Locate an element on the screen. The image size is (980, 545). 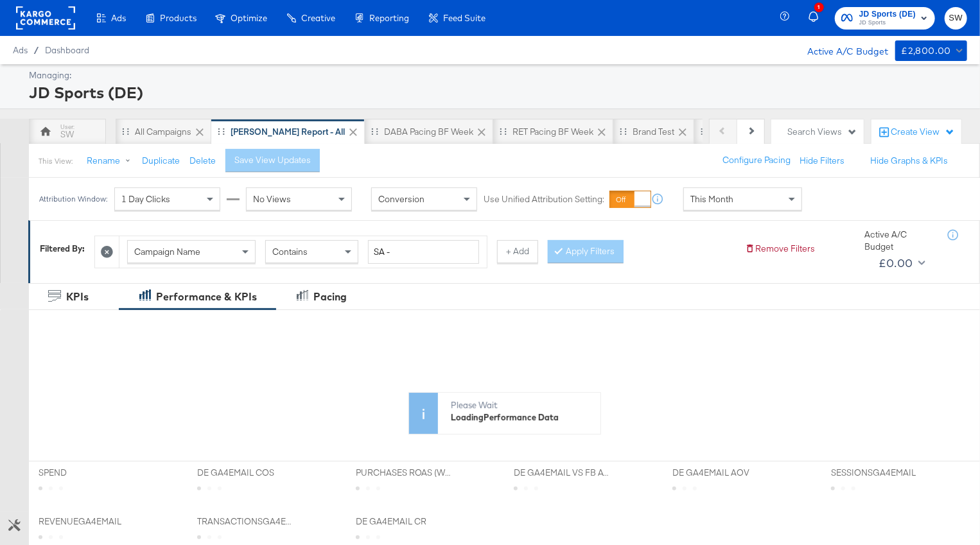
button: SW is located at coordinates (955, 18).